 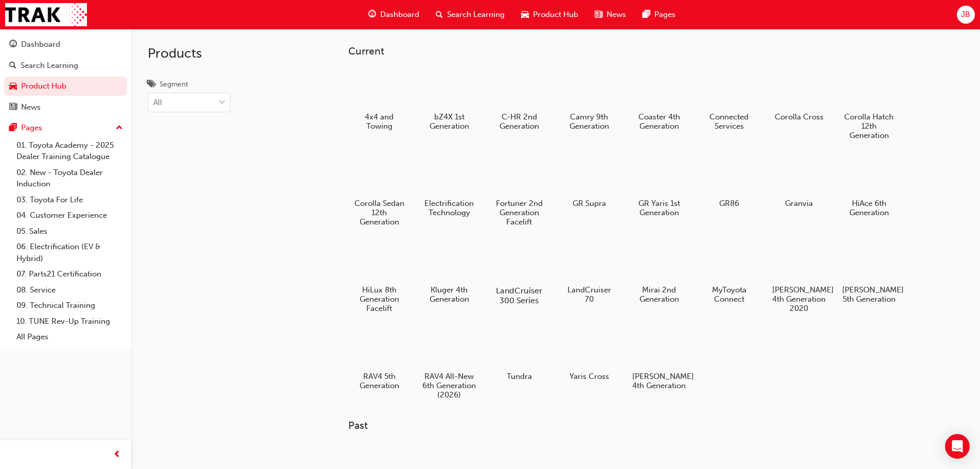 I want to click on button: Pages, so click(x=66, y=127).